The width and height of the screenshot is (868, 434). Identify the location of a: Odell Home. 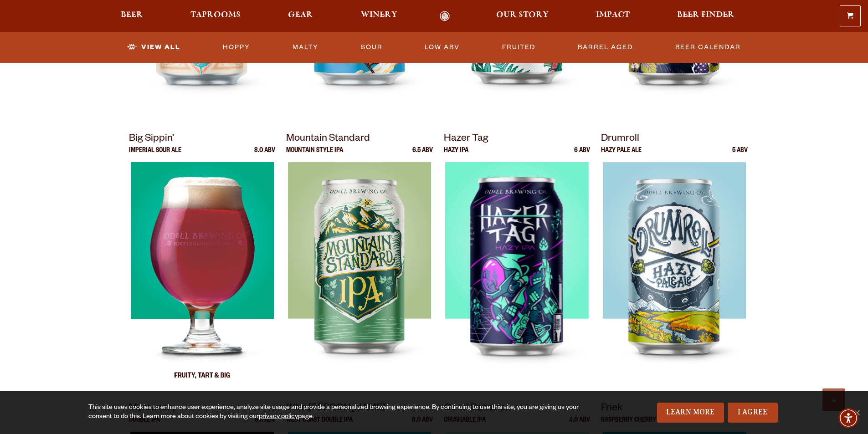
(445, 16).